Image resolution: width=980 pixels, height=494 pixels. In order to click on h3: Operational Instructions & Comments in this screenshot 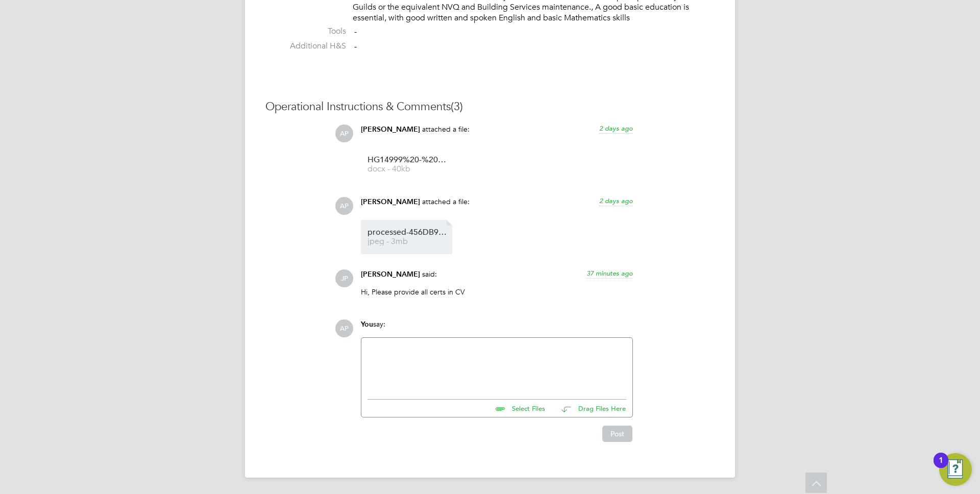, I will do `click(490, 107)`.